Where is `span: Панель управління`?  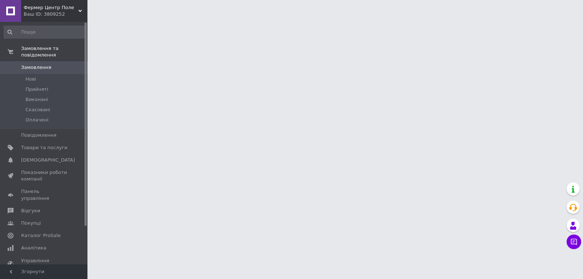
span: Панель управління is located at coordinates (44, 195).